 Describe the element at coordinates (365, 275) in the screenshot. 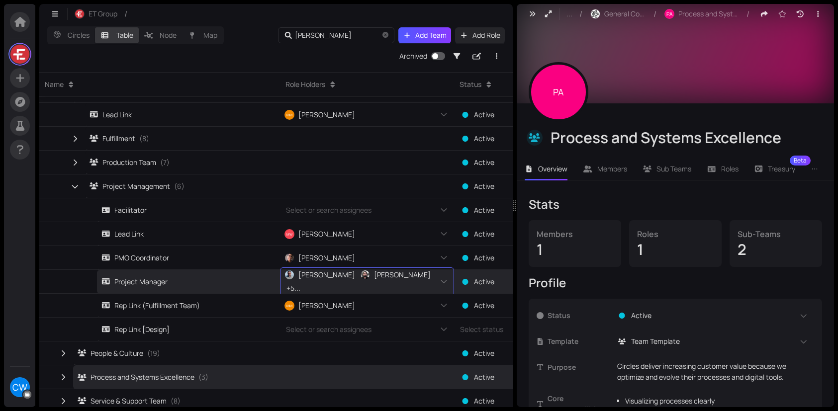

I see `img: 8yryT4XFWw.jpeg` at that location.